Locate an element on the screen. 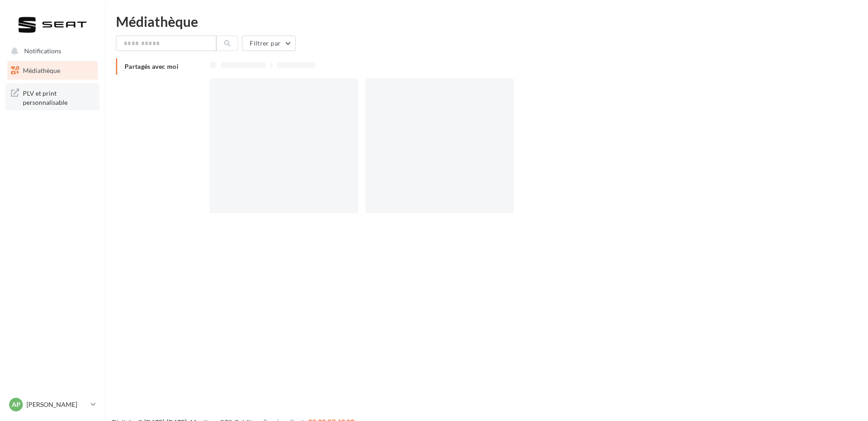 Image resolution: width=868 pixels, height=421 pixels. a: Médiathèque is located at coordinates (53, 71).